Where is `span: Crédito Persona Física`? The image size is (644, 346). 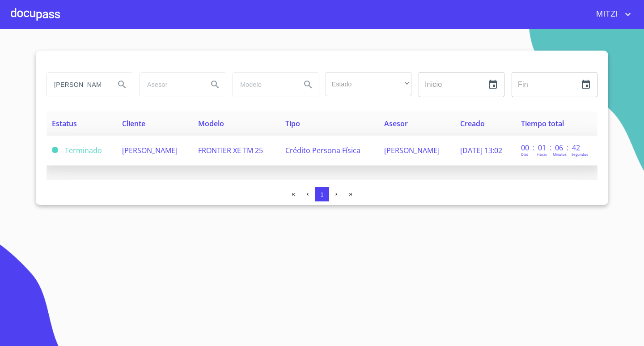
span: Crédito Persona Física is located at coordinates (323, 150).